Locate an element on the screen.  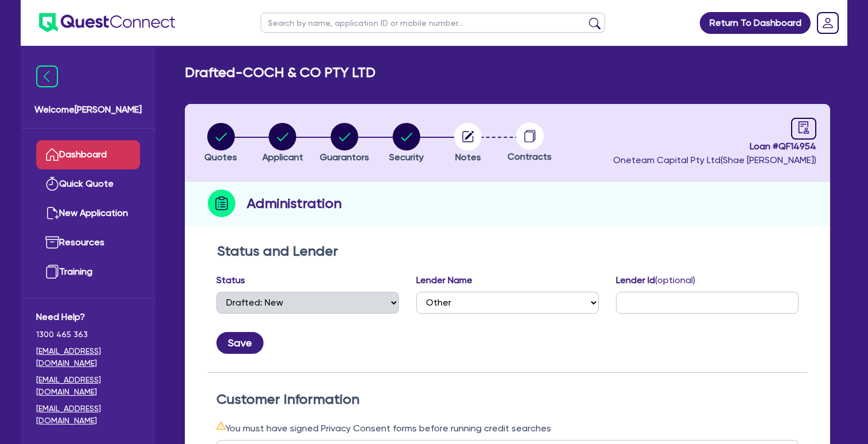
label: Lender Name is located at coordinates (444, 281).